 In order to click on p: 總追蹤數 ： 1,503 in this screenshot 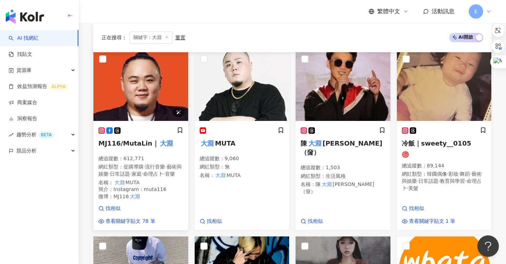, I will do `click(343, 168)`.